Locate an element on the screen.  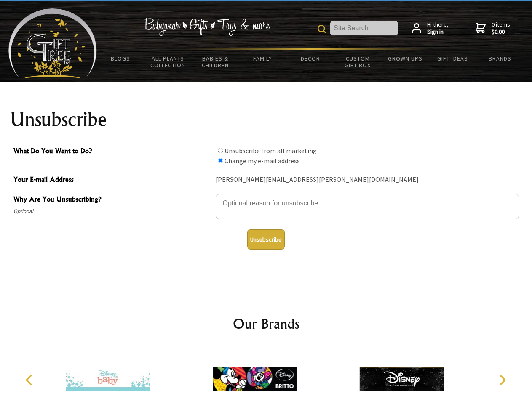
span: 0 items is located at coordinates (501, 28).